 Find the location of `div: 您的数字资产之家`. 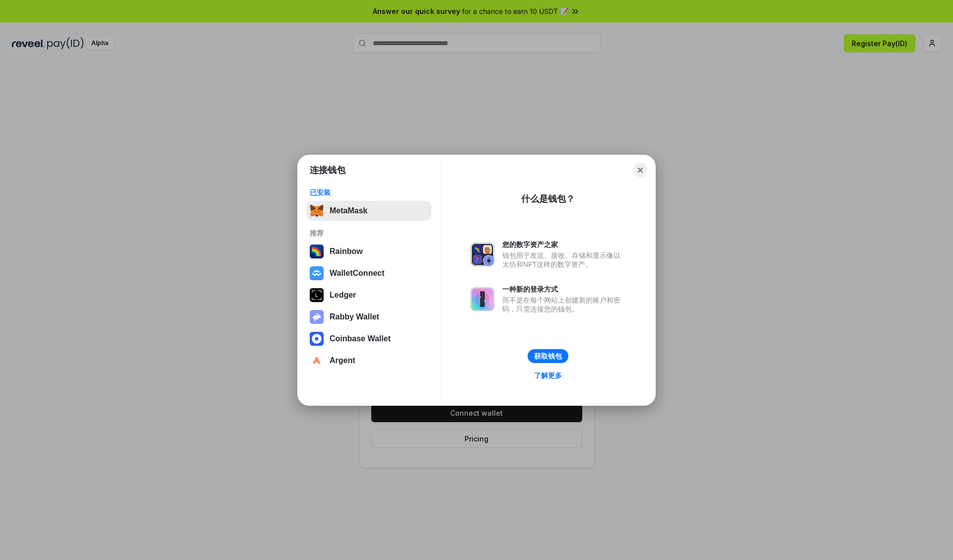

div: 您的数字资产之家 is located at coordinates (564, 245).